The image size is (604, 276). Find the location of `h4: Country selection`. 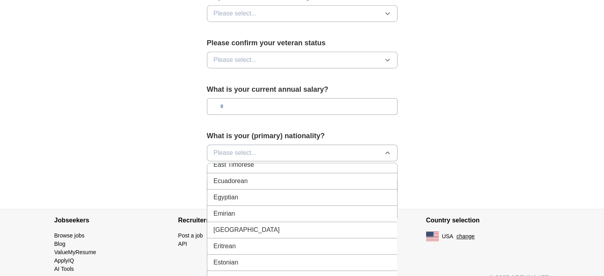

h4: Country selection is located at coordinates (488, 220).